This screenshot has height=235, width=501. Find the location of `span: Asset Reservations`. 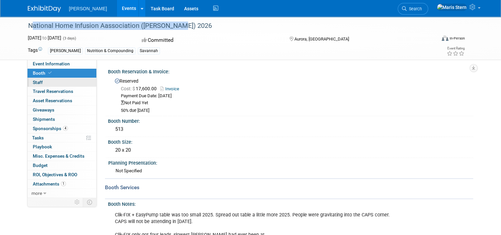

span: Asset Reservations is located at coordinates (52, 100).